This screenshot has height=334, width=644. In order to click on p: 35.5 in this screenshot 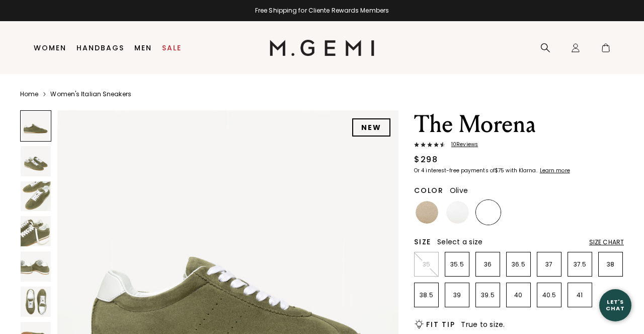, I will do `click(457, 264)`.